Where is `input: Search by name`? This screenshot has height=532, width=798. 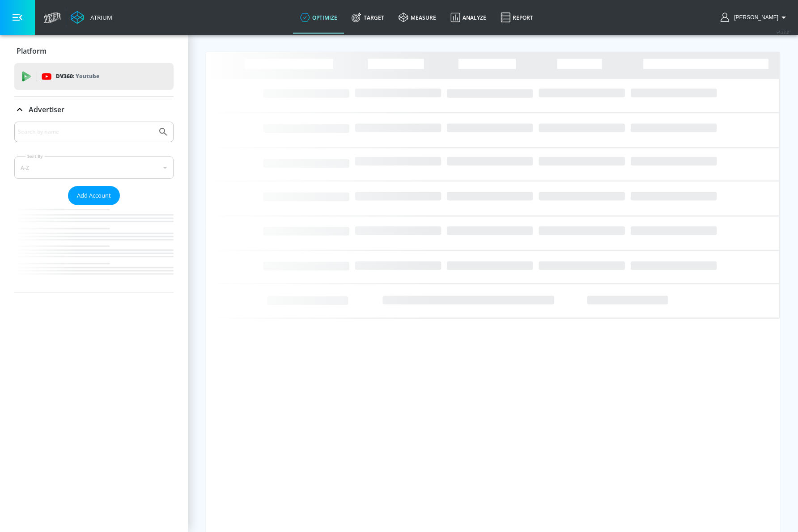
input: Search by name is located at coordinates (86, 132).